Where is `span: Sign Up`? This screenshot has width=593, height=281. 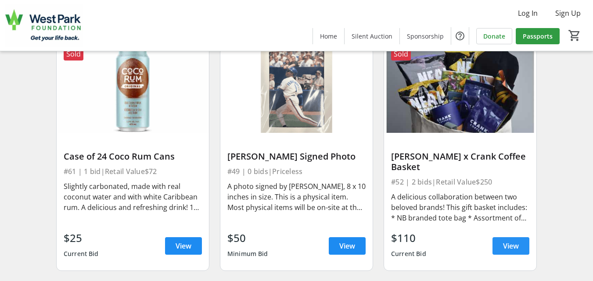 span: Sign Up is located at coordinates (568, 13).